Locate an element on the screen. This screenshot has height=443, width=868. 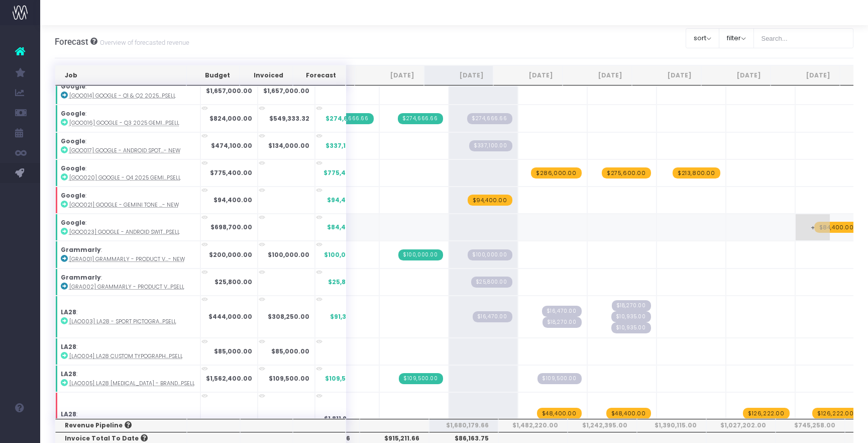
span: $94,400.00 is located at coordinates (346, 200).